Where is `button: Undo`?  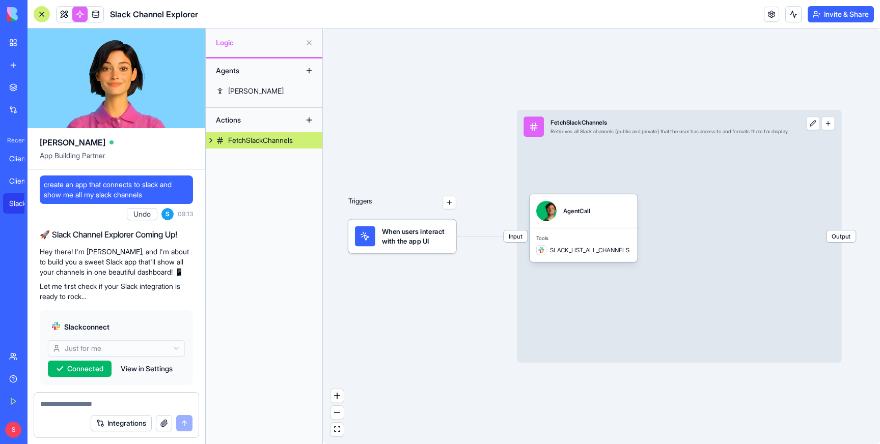 button: Undo is located at coordinates (142, 214).